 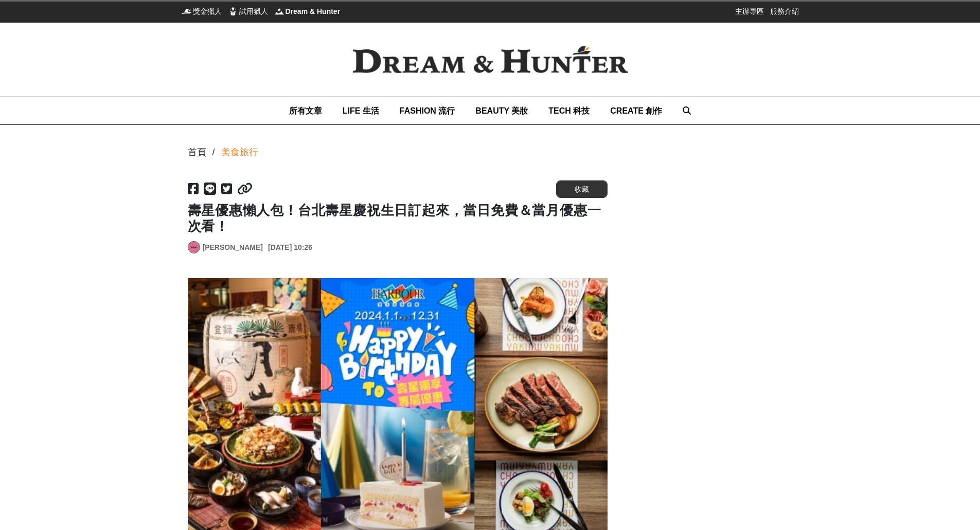 What do you see at coordinates (248, 12) in the screenshot?
I see `a: 試用獵人試用獵人` at bounding box center [248, 12].